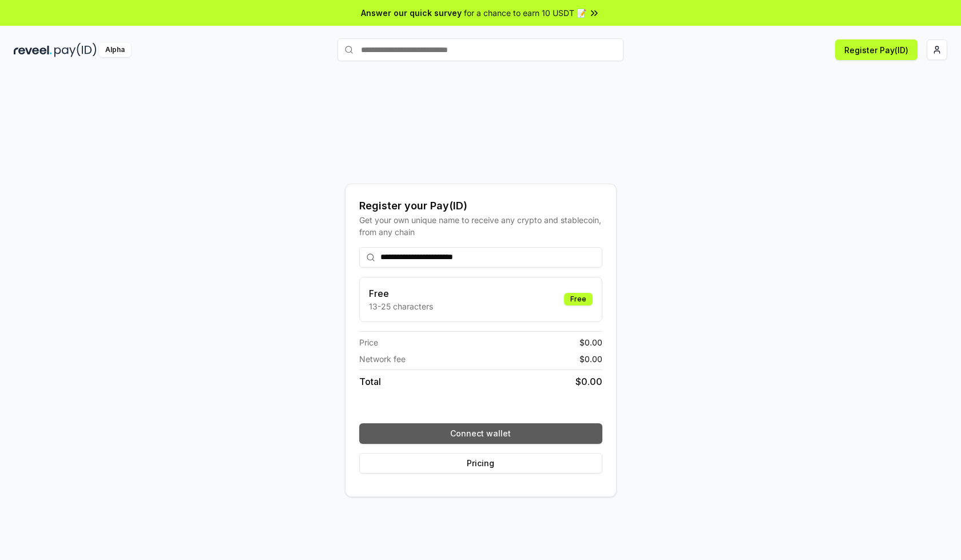 This screenshot has height=560, width=961. I want to click on img: pay_id, so click(76, 50).